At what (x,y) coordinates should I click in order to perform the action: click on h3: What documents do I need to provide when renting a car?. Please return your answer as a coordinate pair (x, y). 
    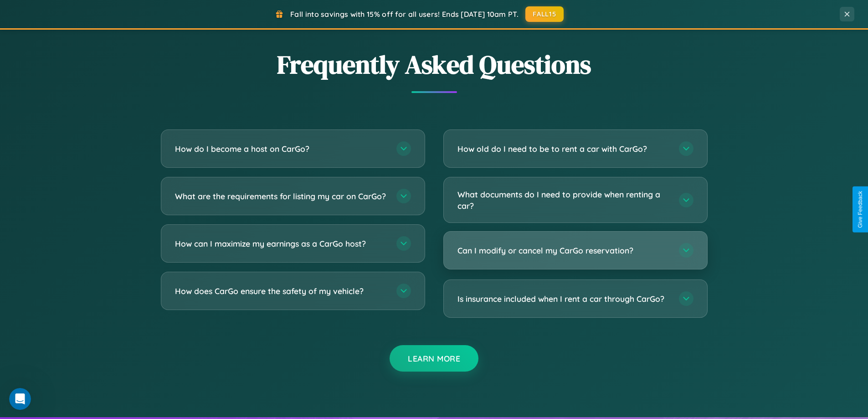
    Looking at the image, I should click on (563, 200).